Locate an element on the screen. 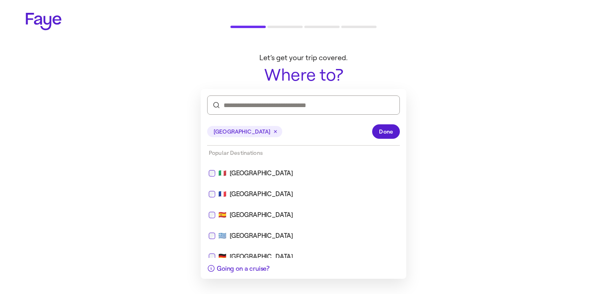 The height and width of the screenshot is (294, 607). div: Popular Destinations is located at coordinates (304, 153).